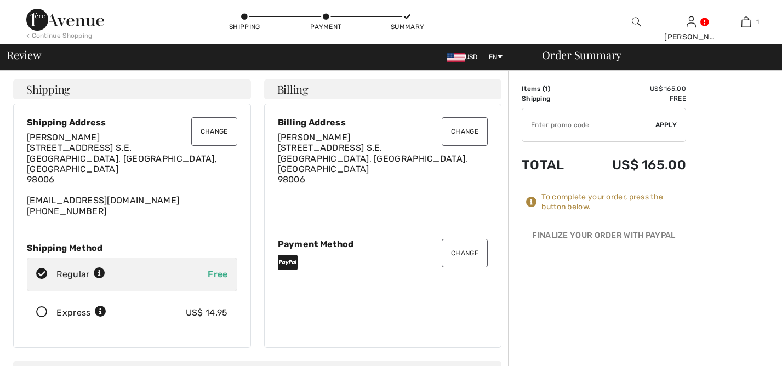  Describe the element at coordinates (293, 89) in the screenshot. I see `span: Billing` at that location.